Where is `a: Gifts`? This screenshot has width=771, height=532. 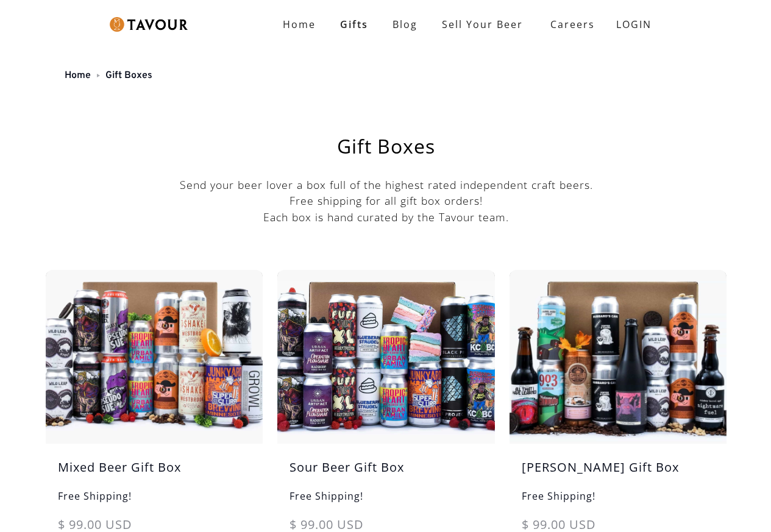 a: Gifts is located at coordinates (354, 25).